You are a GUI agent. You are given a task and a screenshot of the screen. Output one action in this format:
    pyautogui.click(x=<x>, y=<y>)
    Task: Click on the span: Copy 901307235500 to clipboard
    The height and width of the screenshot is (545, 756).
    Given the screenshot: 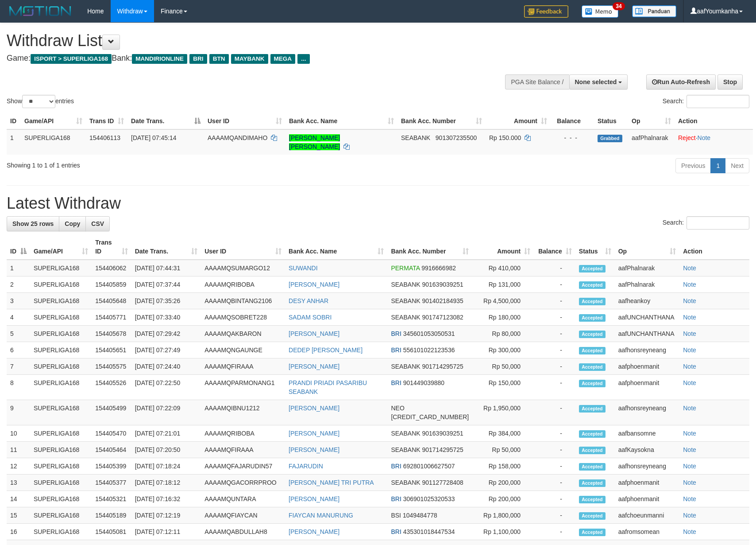 What is the action you would take?
    pyautogui.click(x=456, y=138)
    